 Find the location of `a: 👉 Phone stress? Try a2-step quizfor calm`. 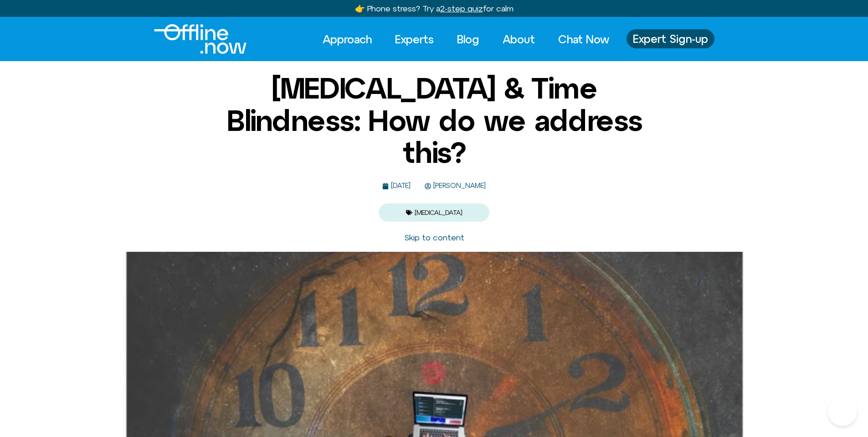

a: 👉 Phone stress? Try a2-step quizfor calm is located at coordinates (434, 8).